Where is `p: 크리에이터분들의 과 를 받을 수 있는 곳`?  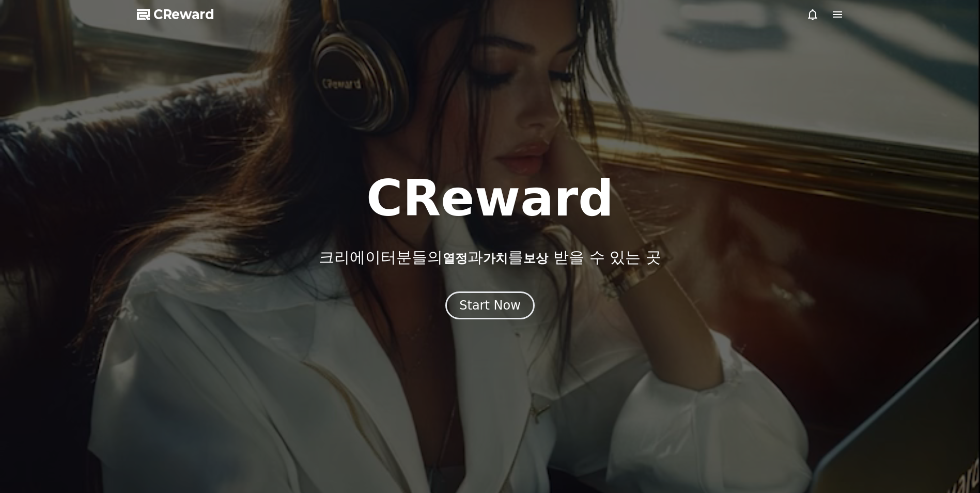
p: 크리에이터분들의 과 를 받을 수 있는 곳 is located at coordinates (490, 258).